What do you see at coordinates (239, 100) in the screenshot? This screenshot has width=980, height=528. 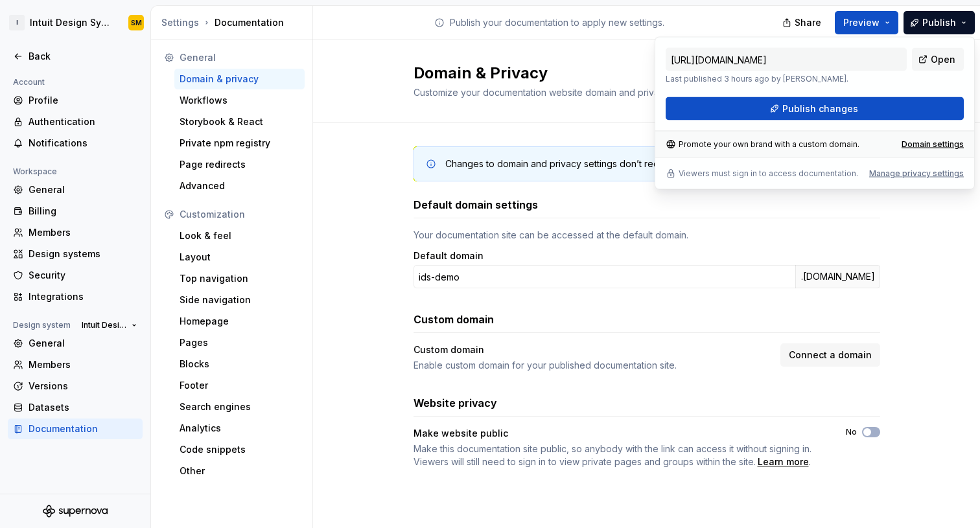 I see `div: Workflows` at bounding box center [239, 100].